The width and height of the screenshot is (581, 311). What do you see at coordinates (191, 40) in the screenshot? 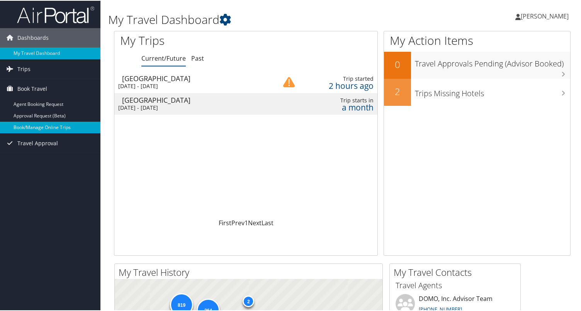
I see `h1: My Trips` at bounding box center [191, 40].